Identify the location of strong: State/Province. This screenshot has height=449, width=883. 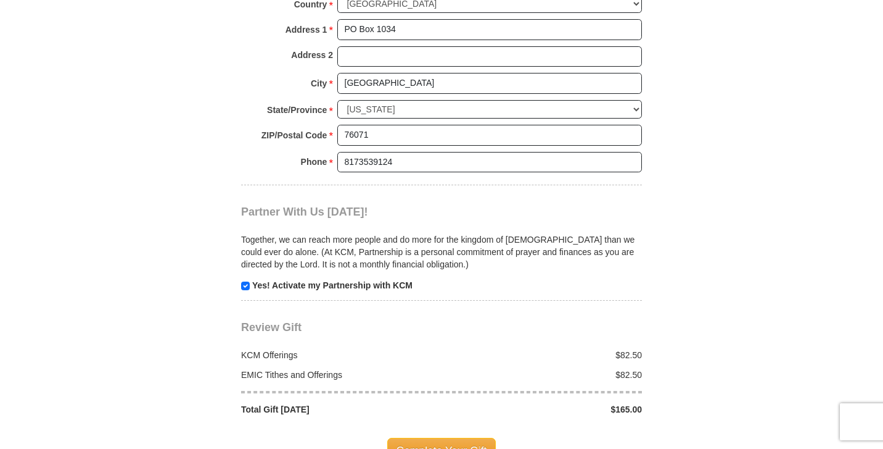
(297, 110).